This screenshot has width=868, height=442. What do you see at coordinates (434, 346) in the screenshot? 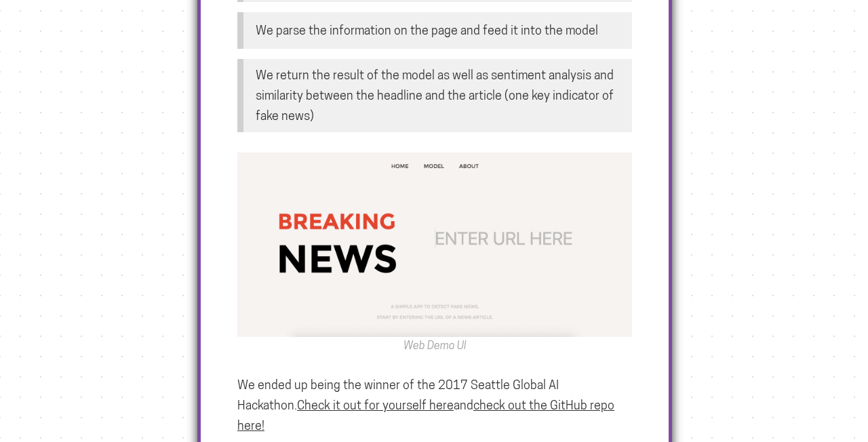
I see `figcaption: Web Demo UI` at bounding box center [434, 346].